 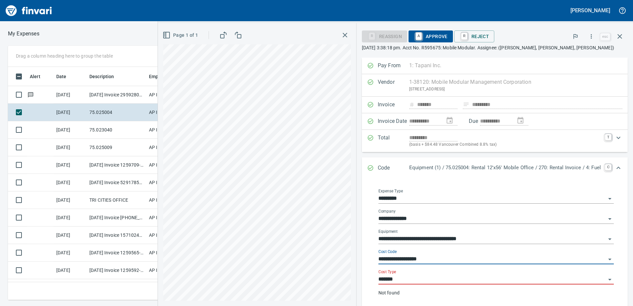 What do you see at coordinates (418, 36) in the screenshot?
I see `a: A` at bounding box center [418, 36].